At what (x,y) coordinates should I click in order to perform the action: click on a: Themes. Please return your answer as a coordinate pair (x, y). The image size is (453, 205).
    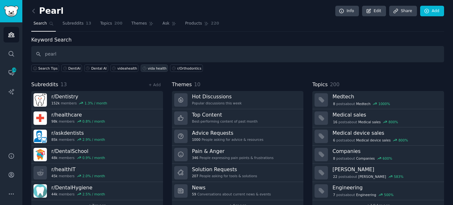
    Looking at the image, I should click on (143, 25).